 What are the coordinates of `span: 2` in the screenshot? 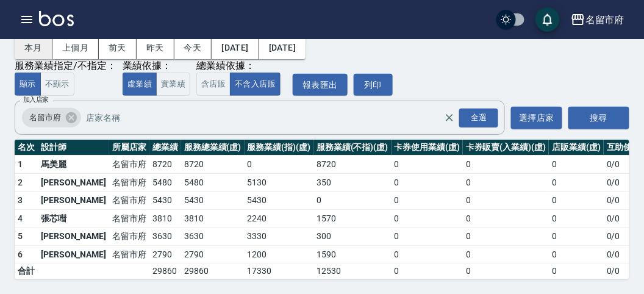 It's located at (20, 183).